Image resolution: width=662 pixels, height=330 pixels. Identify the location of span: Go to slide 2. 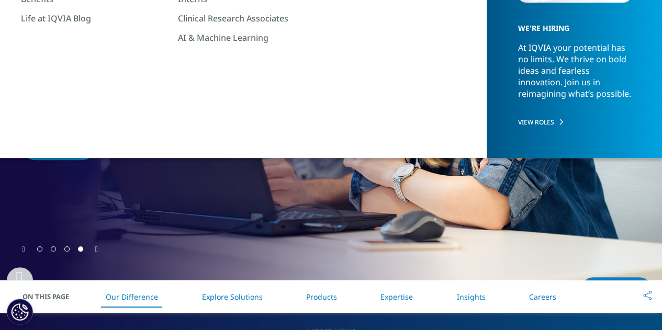
(53, 249).